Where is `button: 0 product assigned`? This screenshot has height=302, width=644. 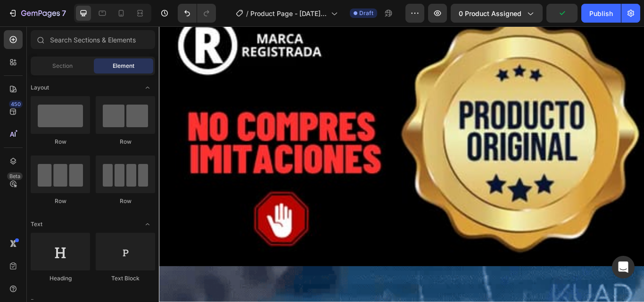
button: 0 product assigned is located at coordinates (497, 13).